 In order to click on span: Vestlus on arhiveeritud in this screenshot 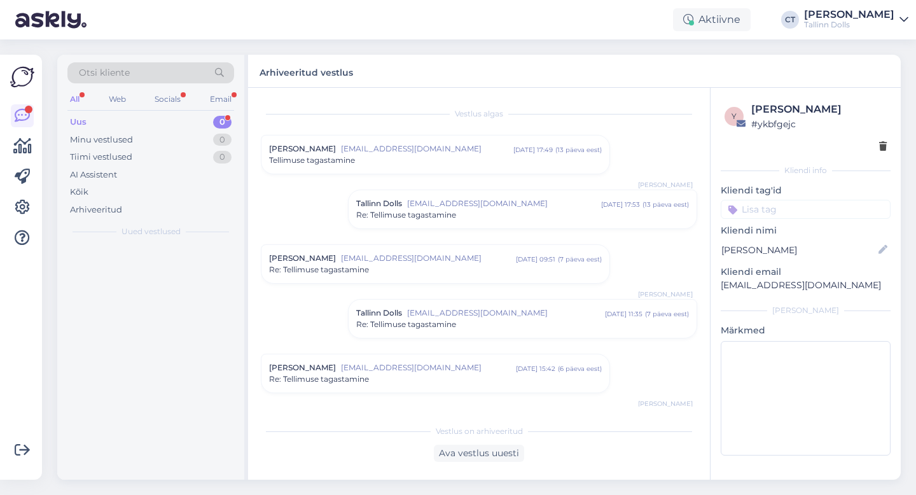, I will do `click(479, 431)`.